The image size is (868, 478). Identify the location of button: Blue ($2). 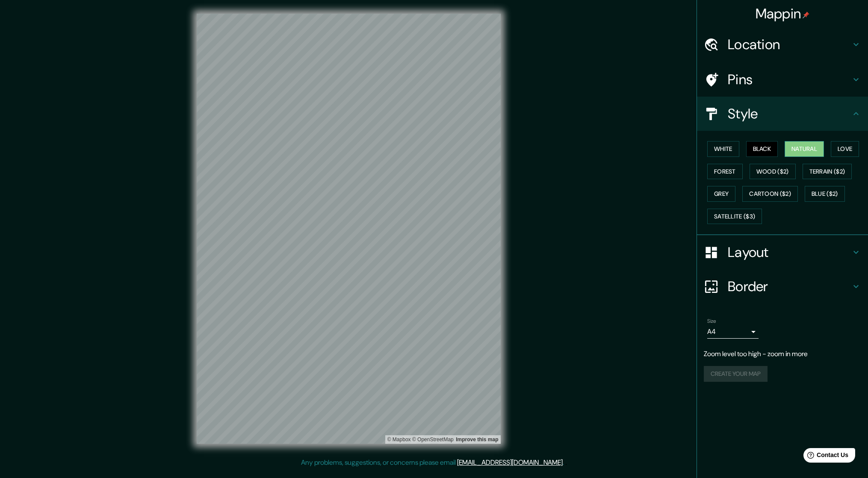
(825, 194).